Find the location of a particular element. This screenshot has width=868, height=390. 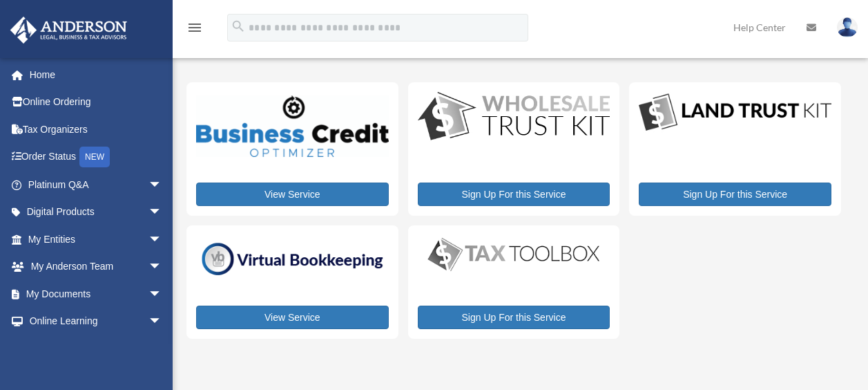

a: Online Ordering is located at coordinates (96, 102).